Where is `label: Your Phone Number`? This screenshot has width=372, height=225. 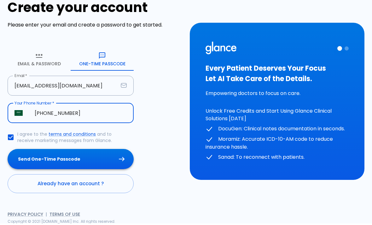
label: Your Phone Number is located at coordinates (34, 104).